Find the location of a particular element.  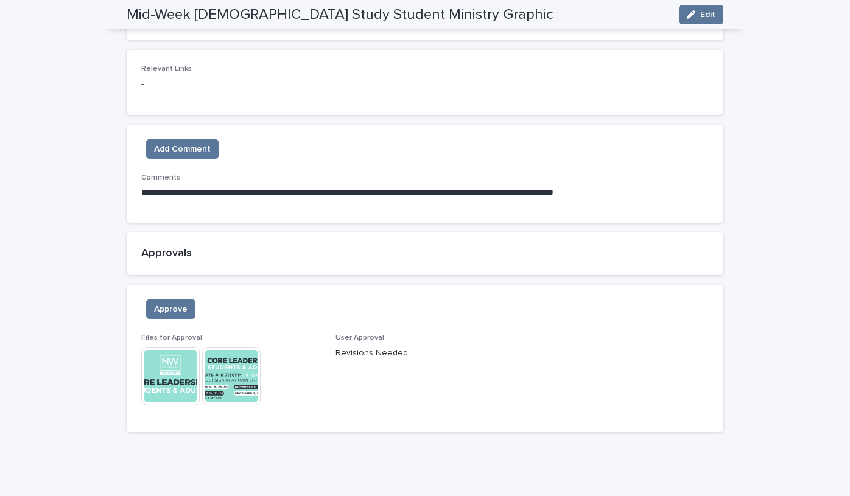

button: Approve is located at coordinates (171, 309).